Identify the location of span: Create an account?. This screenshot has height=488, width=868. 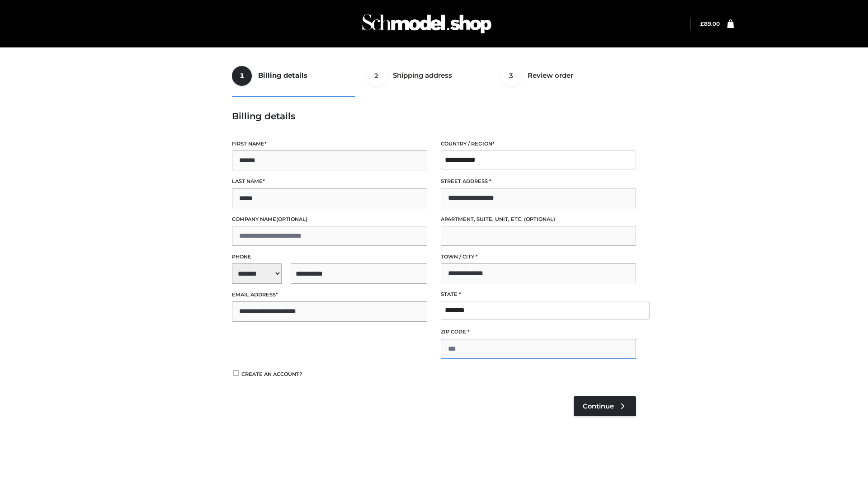
(271, 374).